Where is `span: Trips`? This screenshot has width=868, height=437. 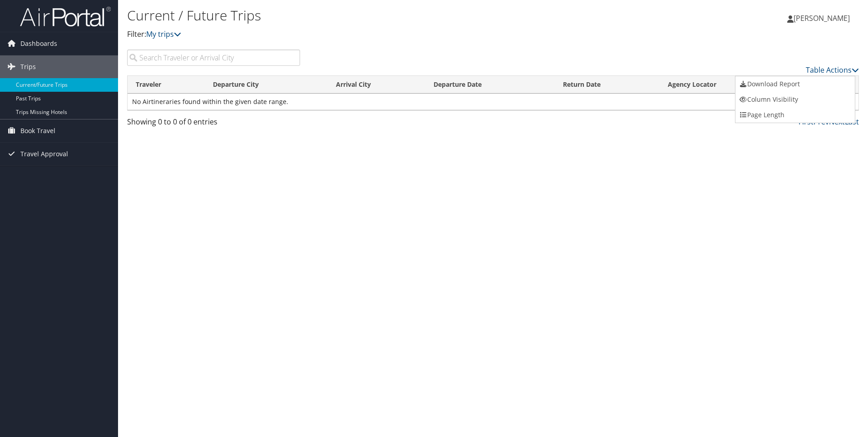 span: Trips is located at coordinates (28, 67).